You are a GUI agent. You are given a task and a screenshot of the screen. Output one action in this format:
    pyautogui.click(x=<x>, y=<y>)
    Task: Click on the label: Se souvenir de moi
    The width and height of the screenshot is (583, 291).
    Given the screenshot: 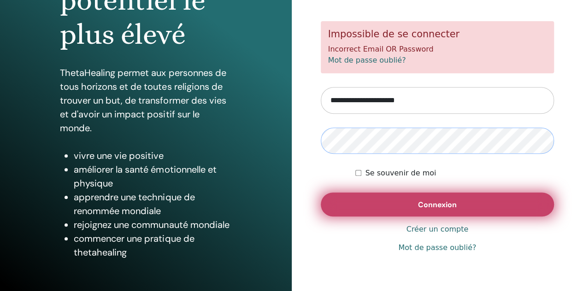 What is the action you would take?
    pyautogui.click(x=401, y=173)
    